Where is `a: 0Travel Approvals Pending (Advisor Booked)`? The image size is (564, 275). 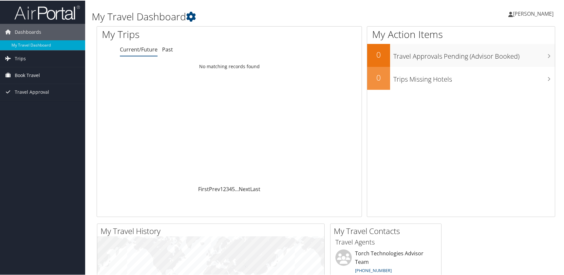 a: 0Travel Approvals Pending (Advisor Booked) is located at coordinates (460, 55).